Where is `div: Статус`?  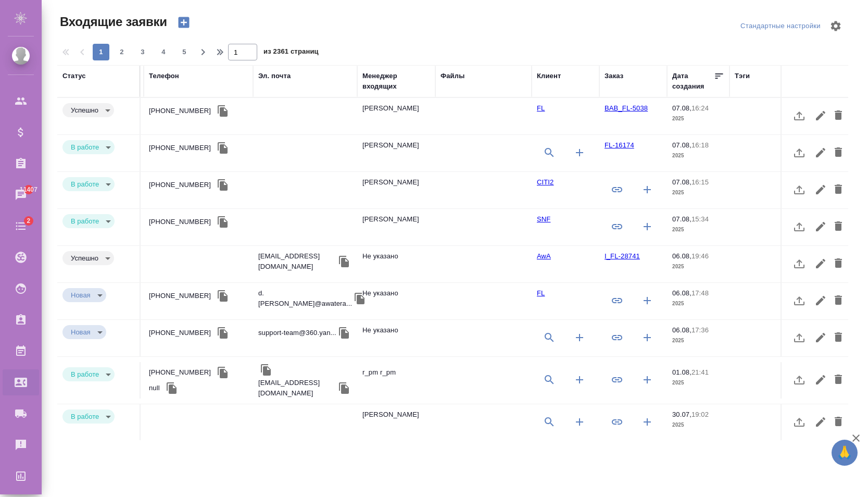
div: Статус is located at coordinates (74, 76).